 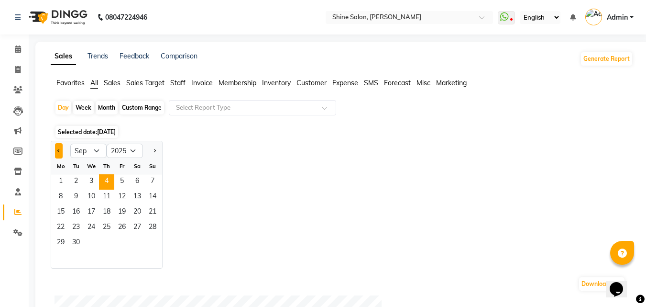 What do you see at coordinates (237, 83) in the screenshot?
I see `span: Membership` at bounding box center [237, 83].